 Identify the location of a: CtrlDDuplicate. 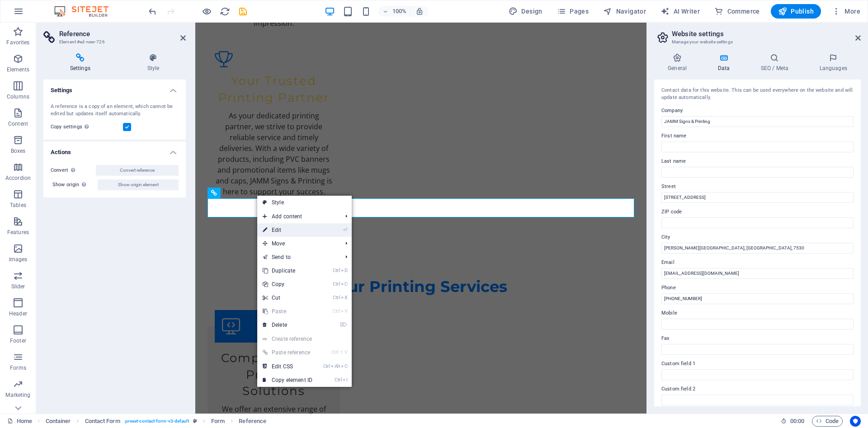
(288, 271).